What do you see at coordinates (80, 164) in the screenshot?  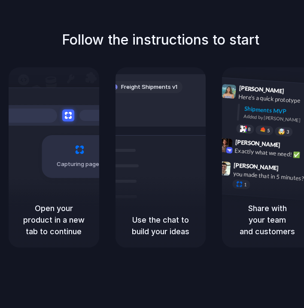 I see `span: Capturing page` at bounding box center [80, 164].